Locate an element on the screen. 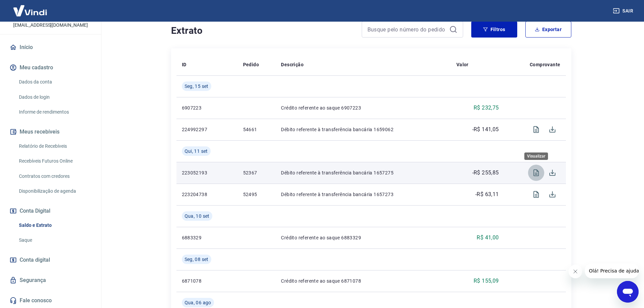  p: R$ 41,00 is located at coordinates (488, 238).